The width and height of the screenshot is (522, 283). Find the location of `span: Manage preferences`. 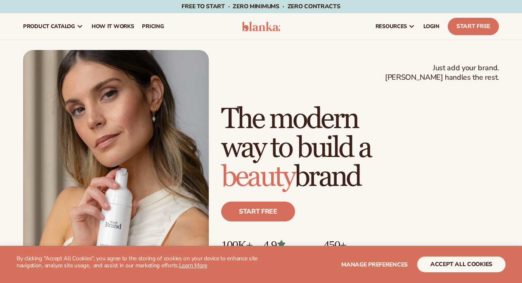

span: Manage preferences is located at coordinates (374, 264).